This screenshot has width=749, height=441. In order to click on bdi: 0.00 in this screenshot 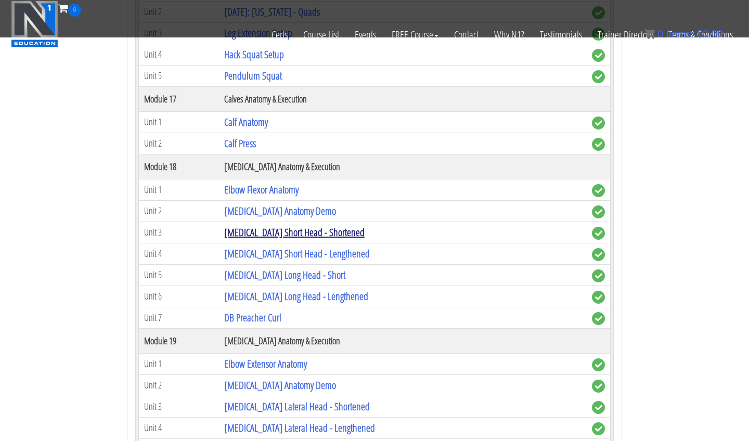, I will do `click(710, 34)`.